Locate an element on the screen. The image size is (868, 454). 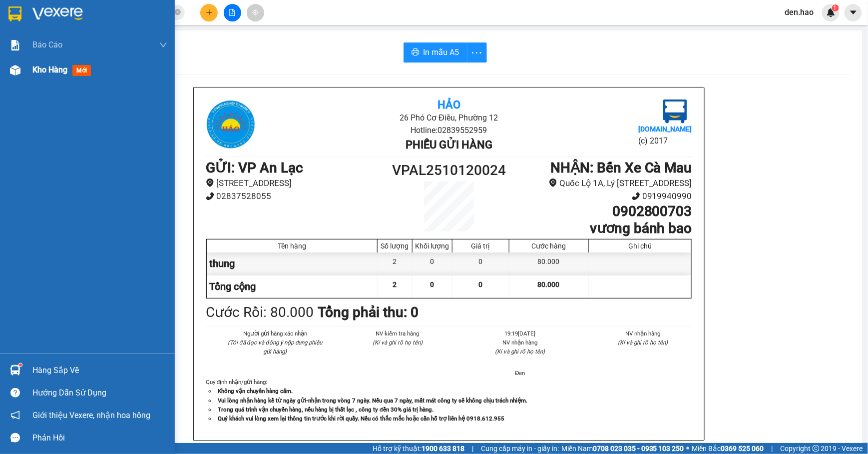
button: file-add is located at coordinates (233, 13).